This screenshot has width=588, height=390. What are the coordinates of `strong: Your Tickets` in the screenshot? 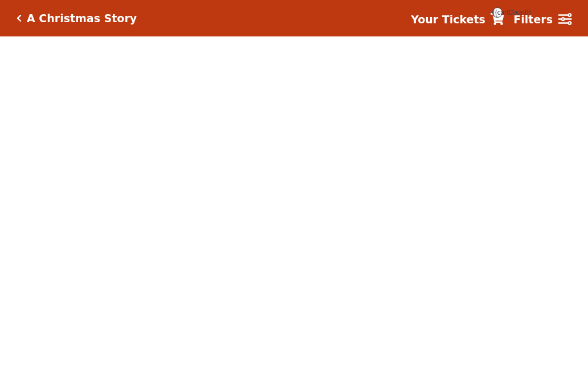 It's located at (448, 19).